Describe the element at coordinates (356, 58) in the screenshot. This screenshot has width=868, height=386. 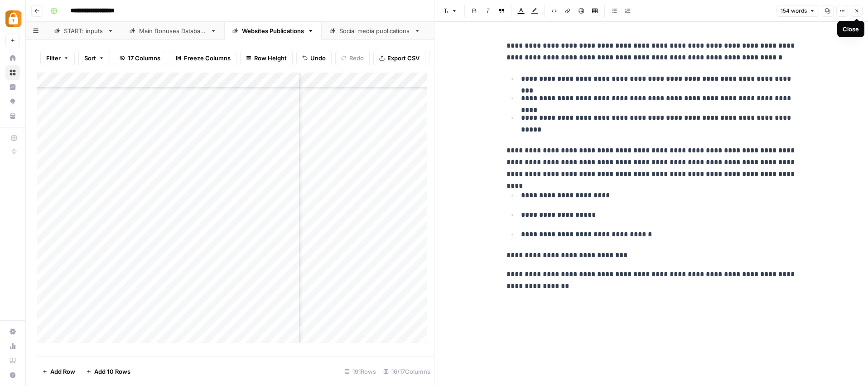
I see `span: Redo` at that location.